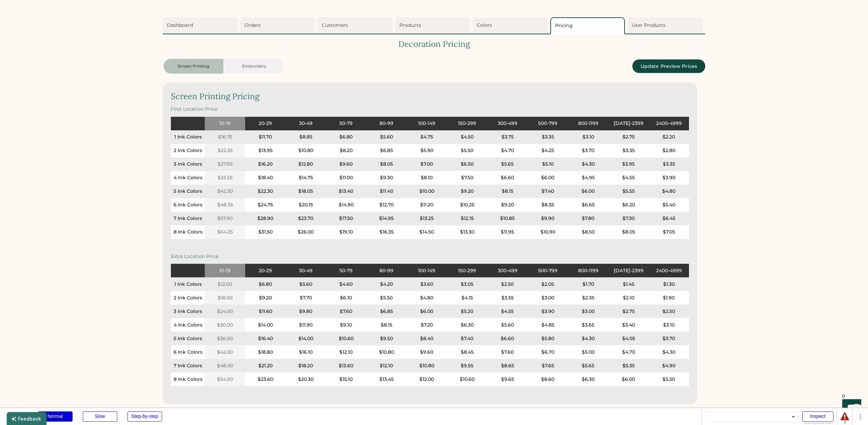  What do you see at coordinates (265, 366) in the screenshot?
I see `div: $21.20` at bounding box center [265, 366].